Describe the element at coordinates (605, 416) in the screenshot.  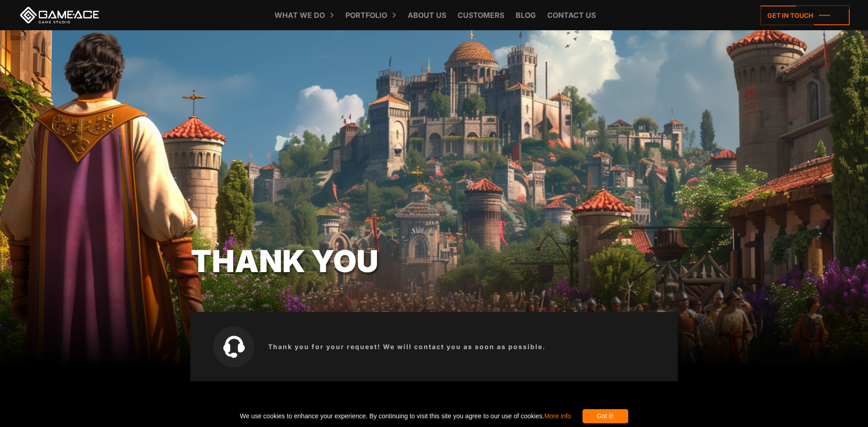
I see `div: Got it!` at that location.